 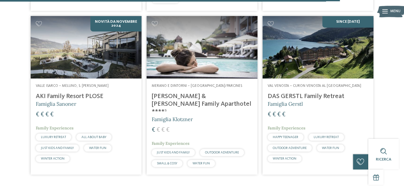 What do you see at coordinates (285, 104) in the screenshot?
I see `span: Famiglia Gerstl` at bounding box center [285, 104].